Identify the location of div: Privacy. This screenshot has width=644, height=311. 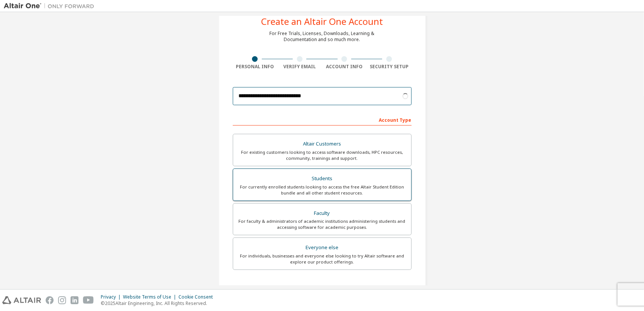
(112, 297).